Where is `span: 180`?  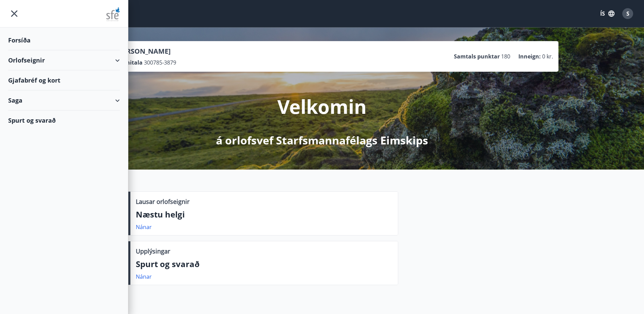
span: 180 is located at coordinates (506, 56).